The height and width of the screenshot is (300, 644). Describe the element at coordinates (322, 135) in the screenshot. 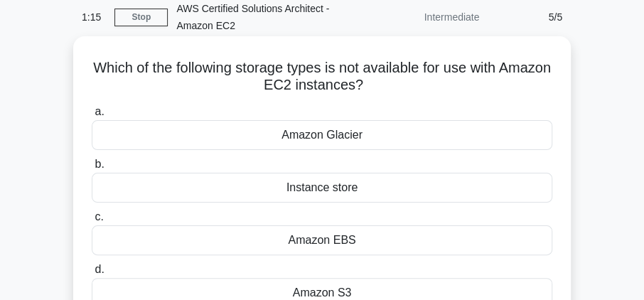

I see `div: Amazon Glacier` at that location.